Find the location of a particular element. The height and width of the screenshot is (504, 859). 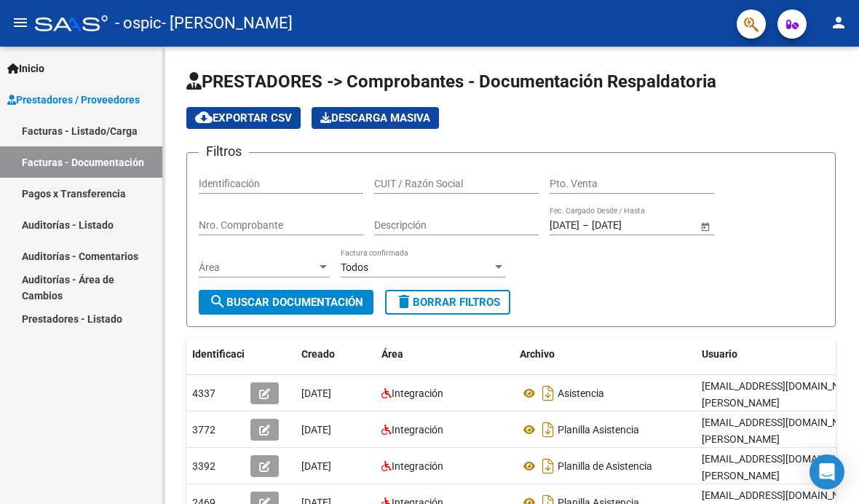

input: Fecha final is located at coordinates (628, 225).